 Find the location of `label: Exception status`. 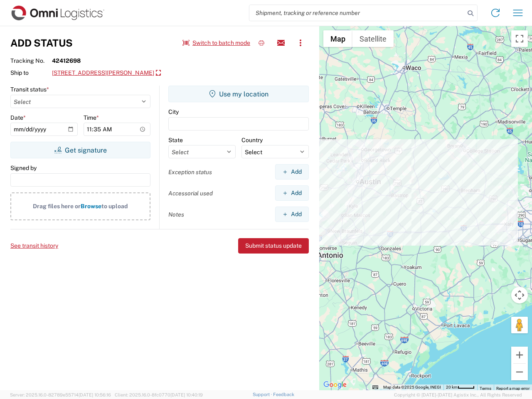

label: Exception status is located at coordinates (190, 172).